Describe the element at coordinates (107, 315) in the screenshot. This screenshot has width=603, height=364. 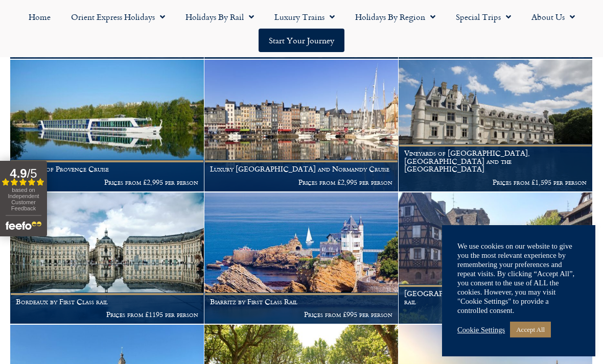
I see `p: Prices from £1195 per person` at that location.